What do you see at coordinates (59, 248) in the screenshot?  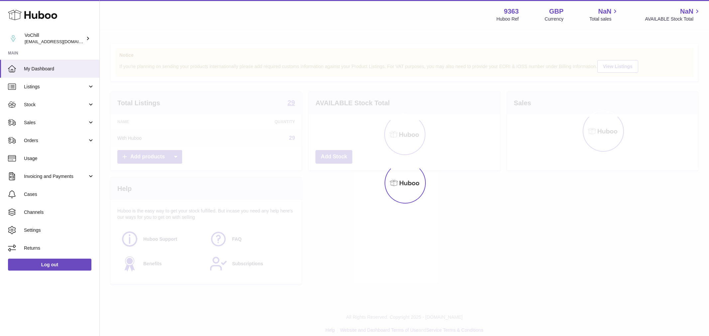 I see `span: Returns` at bounding box center [59, 248].